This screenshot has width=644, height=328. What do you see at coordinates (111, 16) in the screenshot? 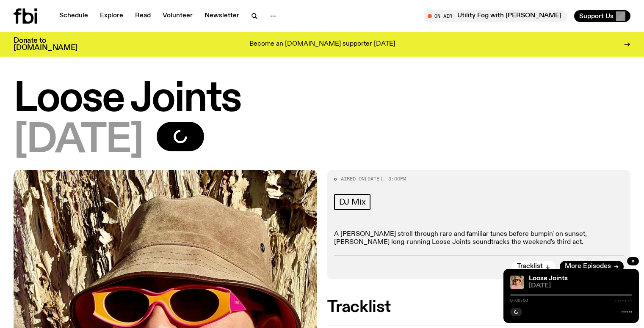
I see `a: Explore` at bounding box center [111, 16].